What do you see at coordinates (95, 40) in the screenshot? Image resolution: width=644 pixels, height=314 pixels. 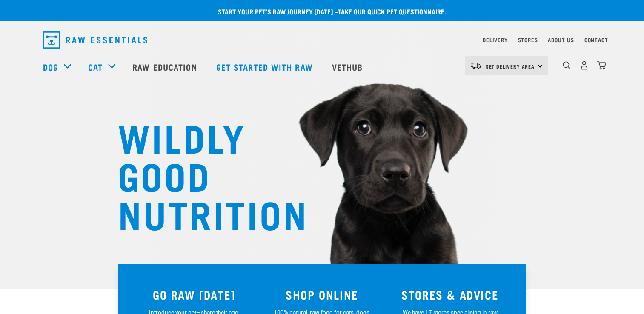 I see `img: Raw Essentials Logo` at bounding box center [95, 40].